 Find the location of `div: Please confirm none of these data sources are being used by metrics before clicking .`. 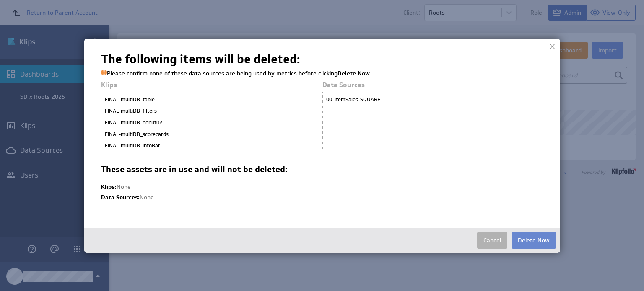

div: Please confirm none of these data sources are being used by metrics before clicking . is located at coordinates (322, 72).